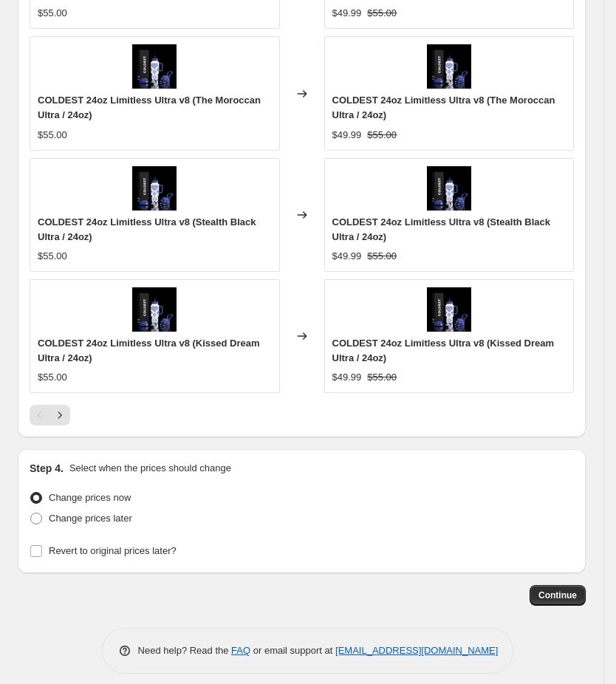 Image resolution: width=616 pixels, height=684 pixels. Describe the element at coordinates (90, 518) in the screenshot. I see `span: Change prices later` at that location.